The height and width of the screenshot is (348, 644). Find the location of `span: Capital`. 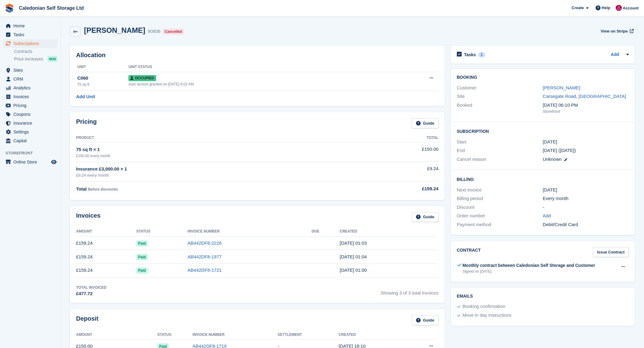

span: Capital is located at coordinates (32, 140).